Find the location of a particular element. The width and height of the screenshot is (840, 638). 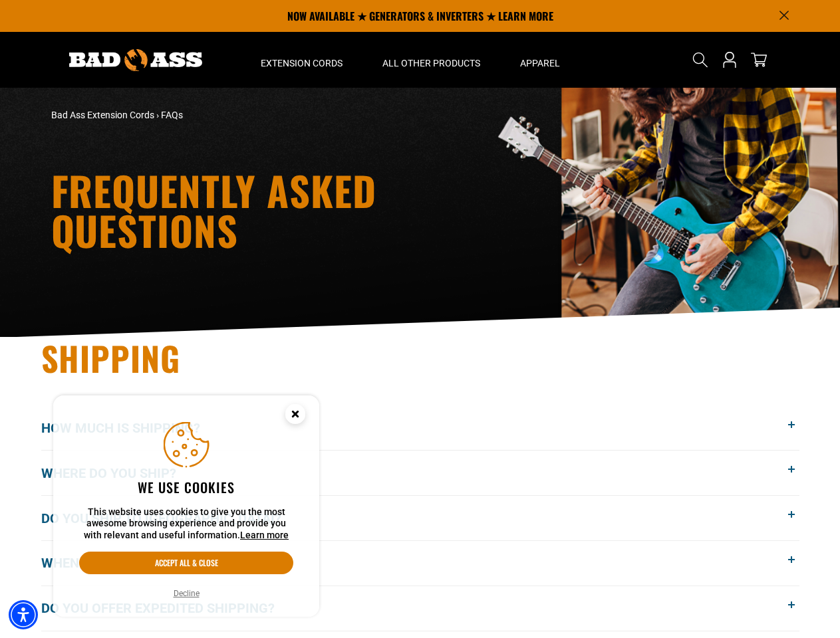

nav: breadcrumbs is located at coordinates (294, 115).